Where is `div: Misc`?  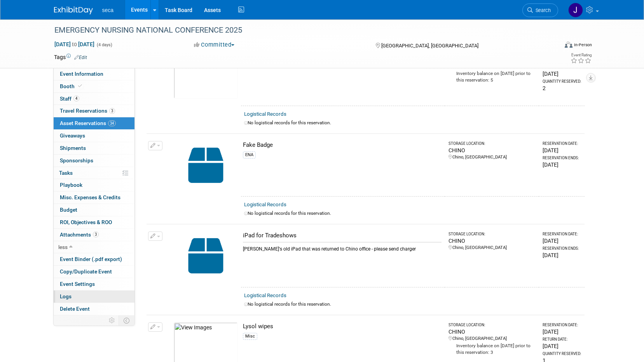 div: Misc is located at coordinates (250, 336).